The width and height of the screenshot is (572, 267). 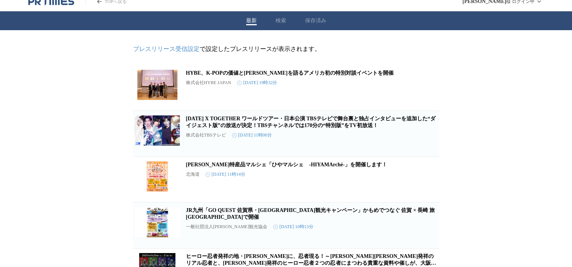 What do you see at coordinates (251, 21) in the screenshot?
I see `button: 最新` at bounding box center [251, 21].